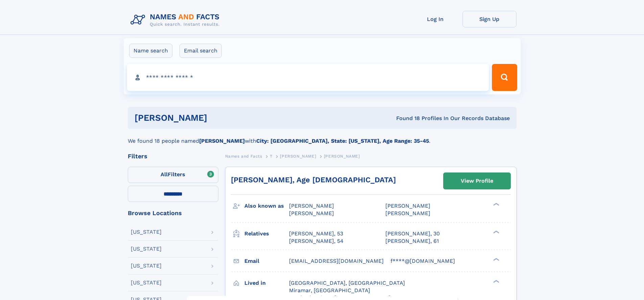 The image size is (644, 300). What do you see at coordinates (173, 213) in the screenshot?
I see `div: Browse Locations` at bounding box center [173, 213].